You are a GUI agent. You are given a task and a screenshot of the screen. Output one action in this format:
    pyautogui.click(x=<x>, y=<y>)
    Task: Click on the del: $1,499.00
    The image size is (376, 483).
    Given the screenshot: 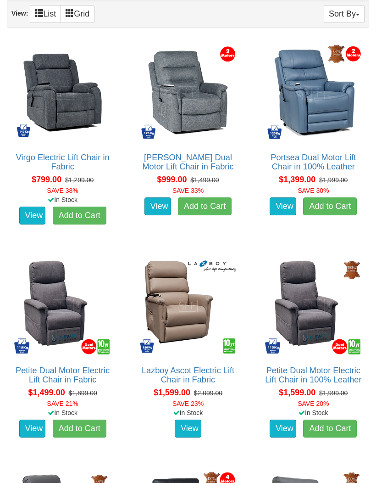 What is the action you would take?
    pyautogui.click(x=205, y=180)
    